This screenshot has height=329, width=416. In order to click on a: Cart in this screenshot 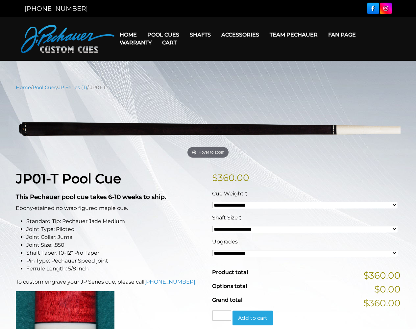, I will do `click(169, 42)`.